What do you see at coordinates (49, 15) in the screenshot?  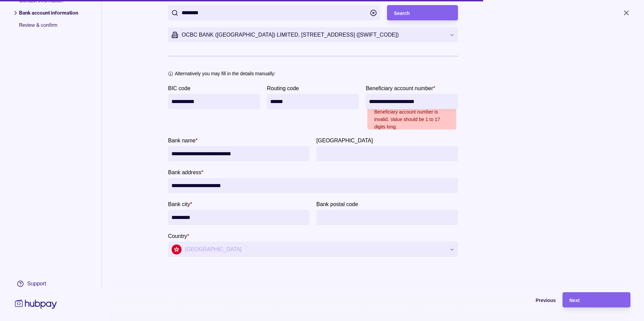 I see `span: Bank account information` at bounding box center [49, 15].